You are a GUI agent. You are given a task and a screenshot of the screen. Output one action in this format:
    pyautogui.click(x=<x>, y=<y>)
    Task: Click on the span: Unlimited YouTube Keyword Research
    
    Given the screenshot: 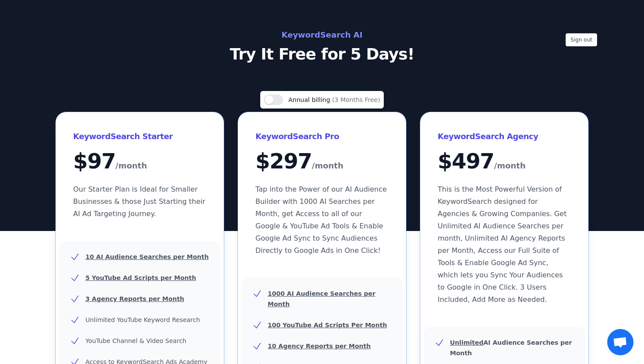 What is the action you would take?
    pyautogui.click(x=143, y=320)
    